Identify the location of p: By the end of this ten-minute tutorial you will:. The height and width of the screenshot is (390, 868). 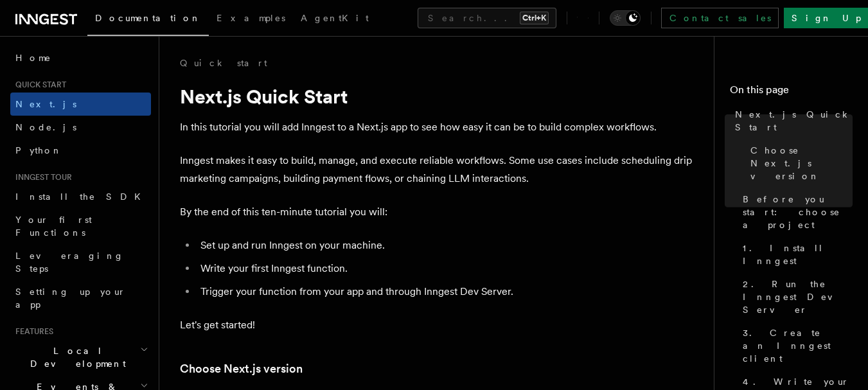
(437, 212).